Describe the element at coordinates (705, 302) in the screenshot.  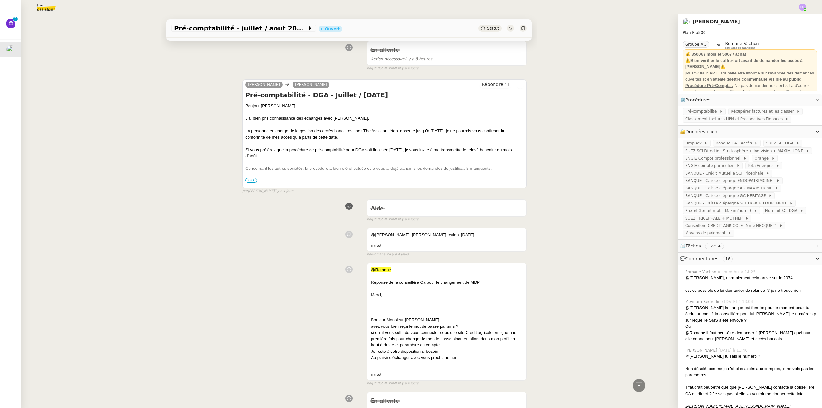
I see `span: Meyriam Bedredine` at that location.